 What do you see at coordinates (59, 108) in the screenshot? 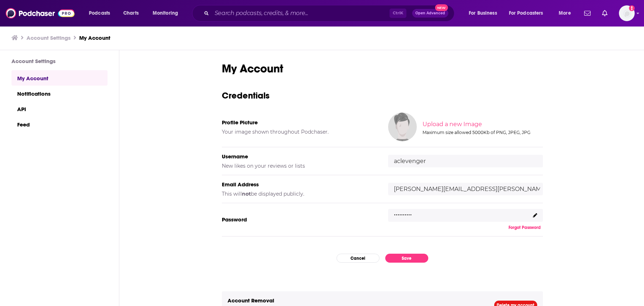
I see `a: API` at bounding box center [59, 108].